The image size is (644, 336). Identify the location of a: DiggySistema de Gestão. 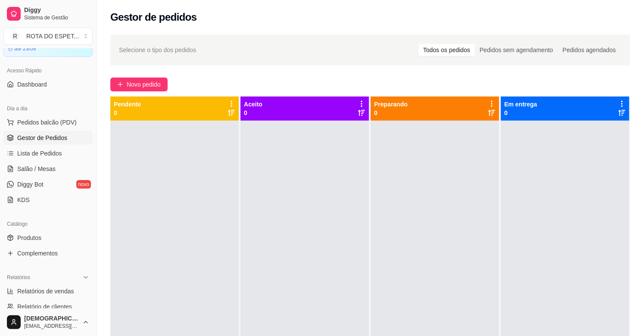
(47, 14).